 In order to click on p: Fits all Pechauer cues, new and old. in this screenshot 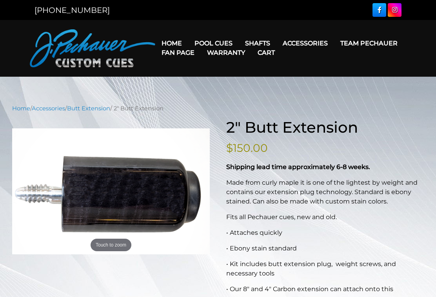, I will do `click(325, 218)`.